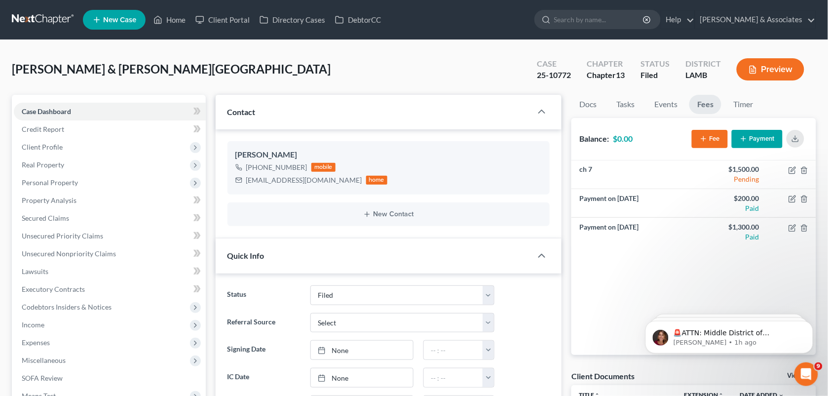 This screenshot has width=828, height=396. Describe the element at coordinates (588, 104) in the screenshot. I see `a: Docs` at that location.